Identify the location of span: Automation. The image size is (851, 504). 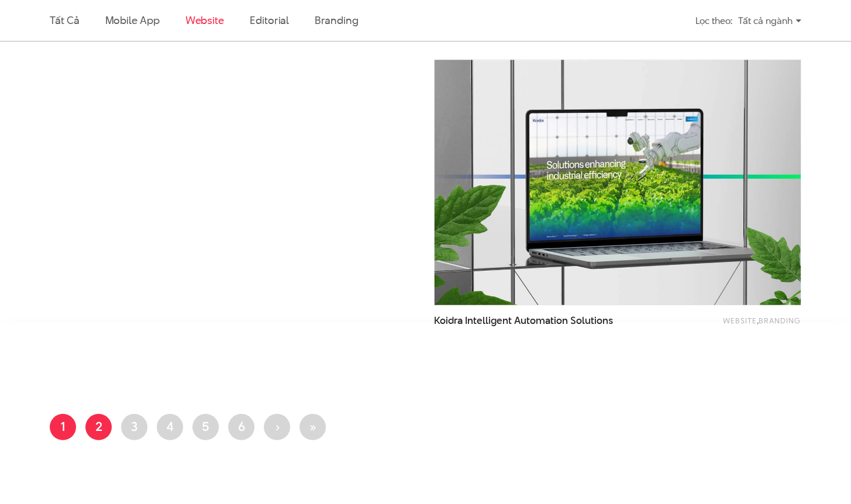
(541, 321).